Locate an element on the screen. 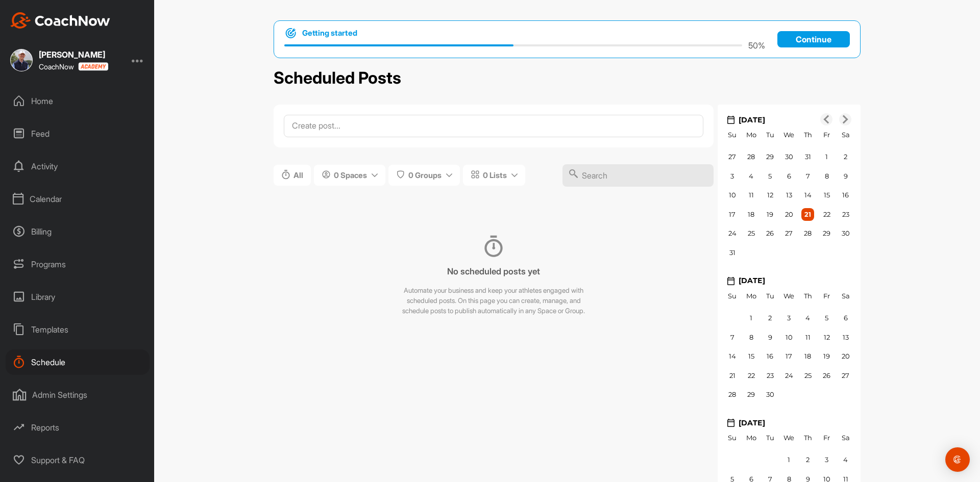  div: Choose Thursday, August 21st, 2025 is located at coordinates (807, 215).